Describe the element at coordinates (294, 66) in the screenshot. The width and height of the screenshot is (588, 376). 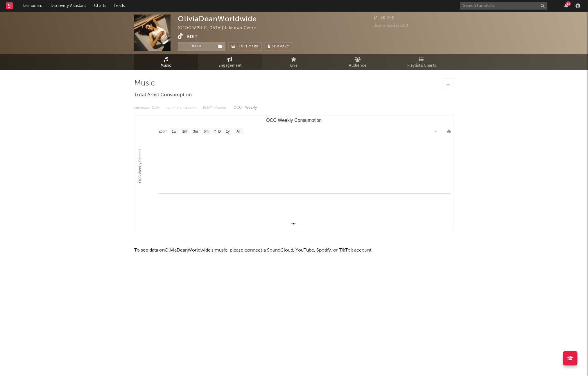
I see `span: Live` at that location.